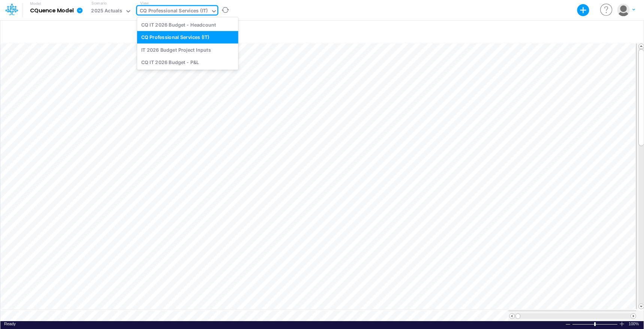 The width and height of the screenshot is (644, 329). What do you see at coordinates (10, 323) in the screenshot?
I see `span: Ready` at bounding box center [10, 323].